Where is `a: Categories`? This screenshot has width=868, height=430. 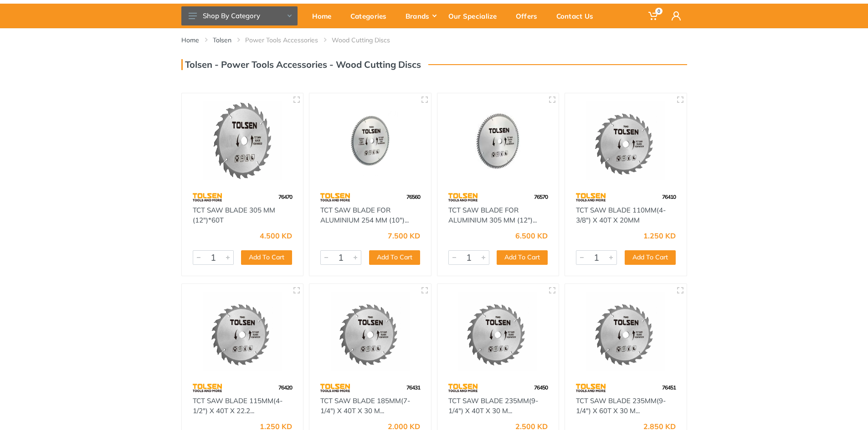 a: Categories is located at coordinates (372, 16).